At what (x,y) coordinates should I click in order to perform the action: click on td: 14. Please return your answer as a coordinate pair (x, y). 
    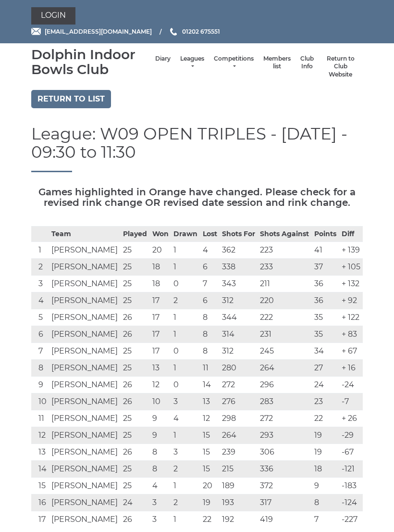
    Looking at the image, I should click on (210, 385).